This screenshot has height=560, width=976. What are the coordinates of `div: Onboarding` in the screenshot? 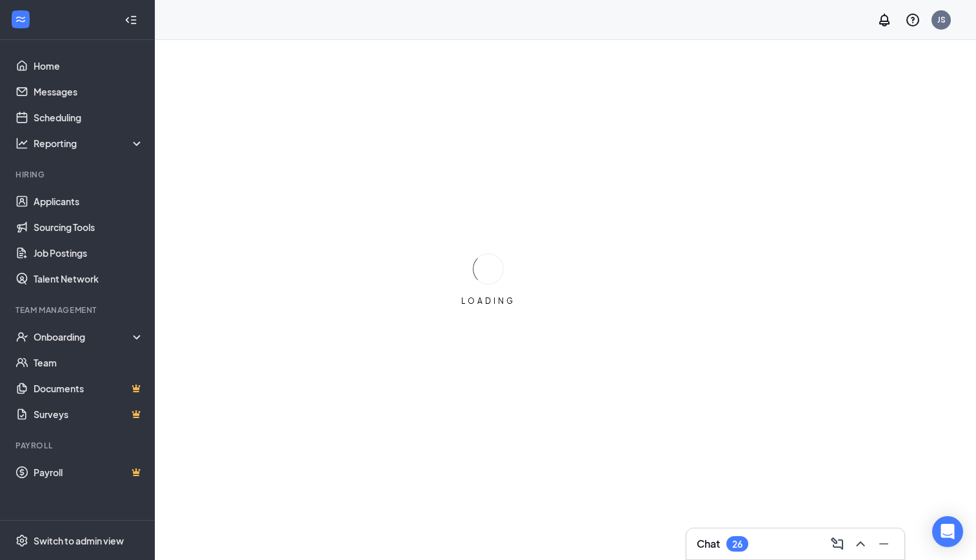 It's located at (83, 337).